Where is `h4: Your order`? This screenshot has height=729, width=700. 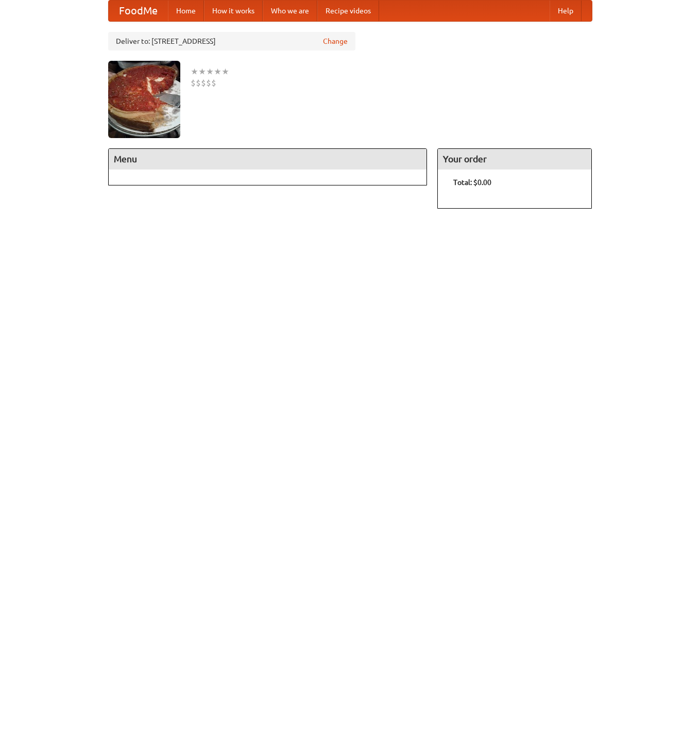
h4: Your order is located at coordinates (515, 160).